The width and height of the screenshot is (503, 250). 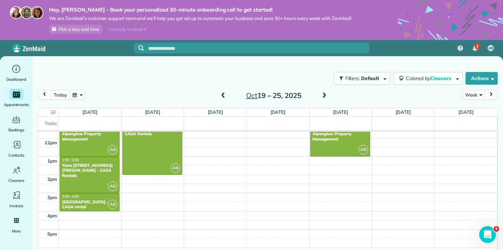 I want to click on span: Invoices, so click(x=16, y=205).